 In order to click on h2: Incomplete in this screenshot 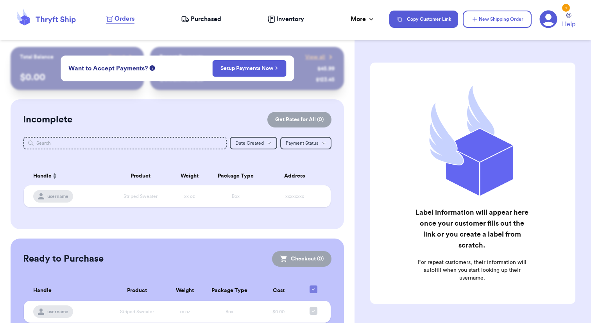, I will do `click(48, 120)`.